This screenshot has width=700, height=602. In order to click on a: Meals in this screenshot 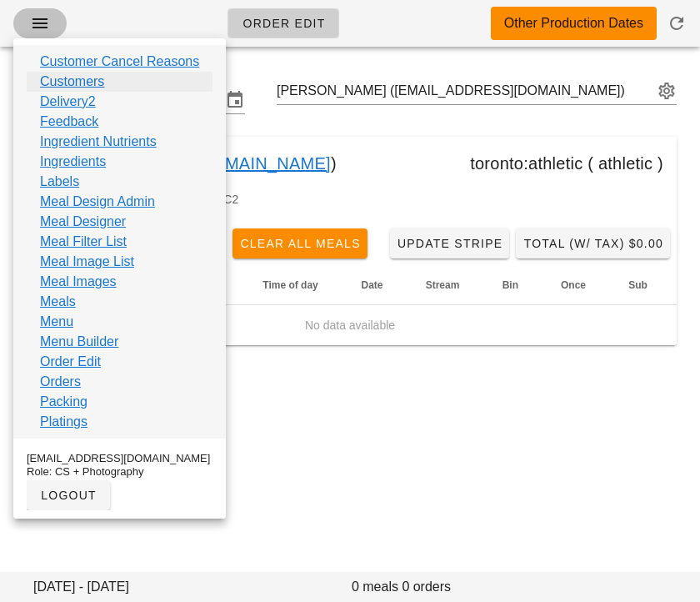, I will do `click(57, 302)`.